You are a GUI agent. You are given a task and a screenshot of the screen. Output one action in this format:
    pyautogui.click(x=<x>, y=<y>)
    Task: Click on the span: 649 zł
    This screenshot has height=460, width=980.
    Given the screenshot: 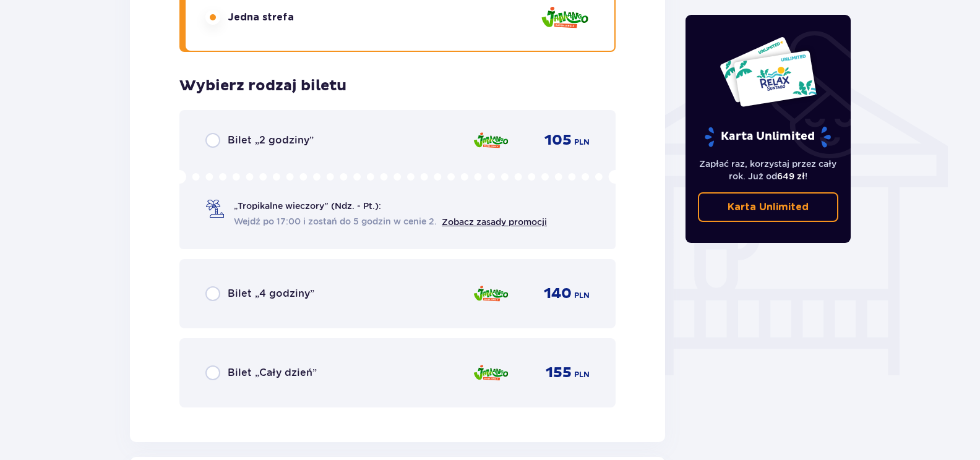 What is the action you would take?
    pyautogui.click(x=790, y=176)
    